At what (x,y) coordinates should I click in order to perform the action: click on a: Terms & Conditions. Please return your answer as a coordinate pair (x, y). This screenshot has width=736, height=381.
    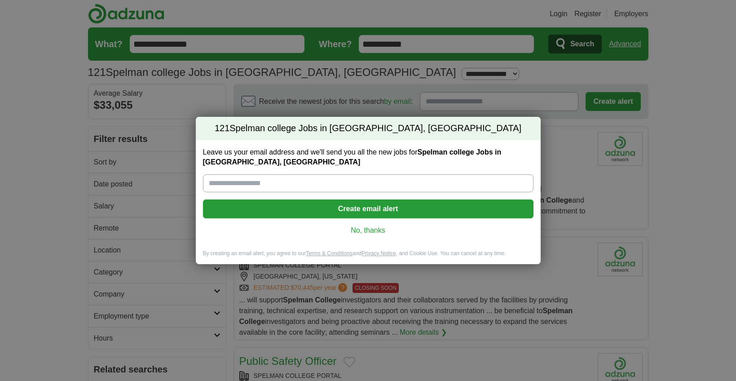
    Looking at the image, I should click on (329, 253).